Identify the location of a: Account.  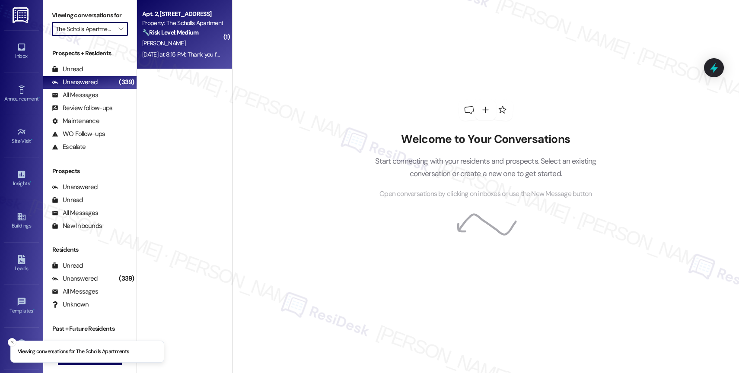
(22, 349).